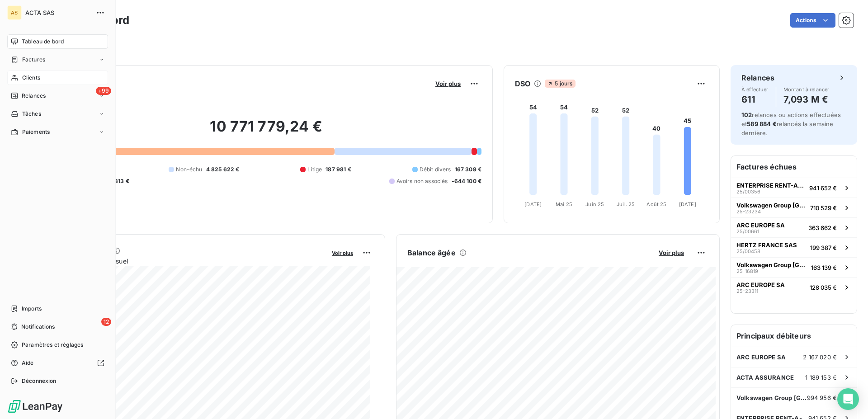  I want to click on span: 25/00458, so click(748, 251).